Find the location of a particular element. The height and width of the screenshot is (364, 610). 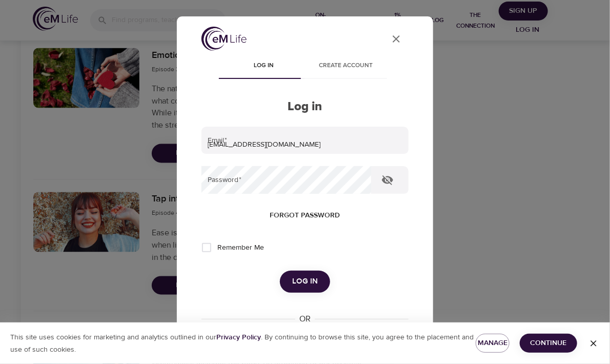

b: Privacy Policy is located at coordinates (238, 337).